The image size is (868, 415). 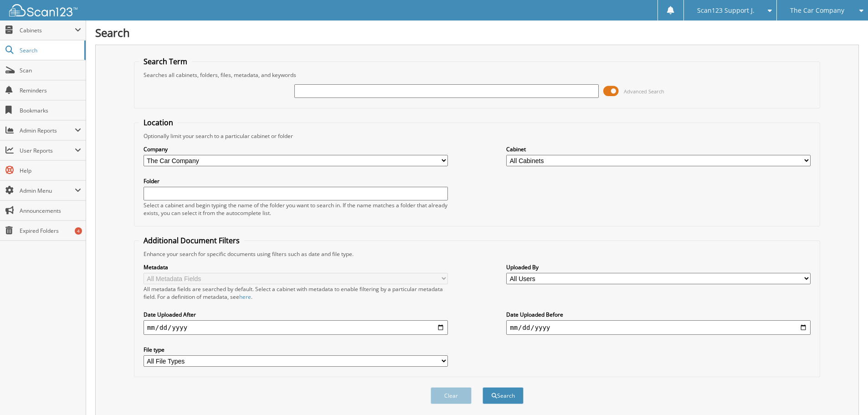 What do you see at coordinates (296, 349) in the screenshot?
I see `label: File type` at bounding box center [296, 349].